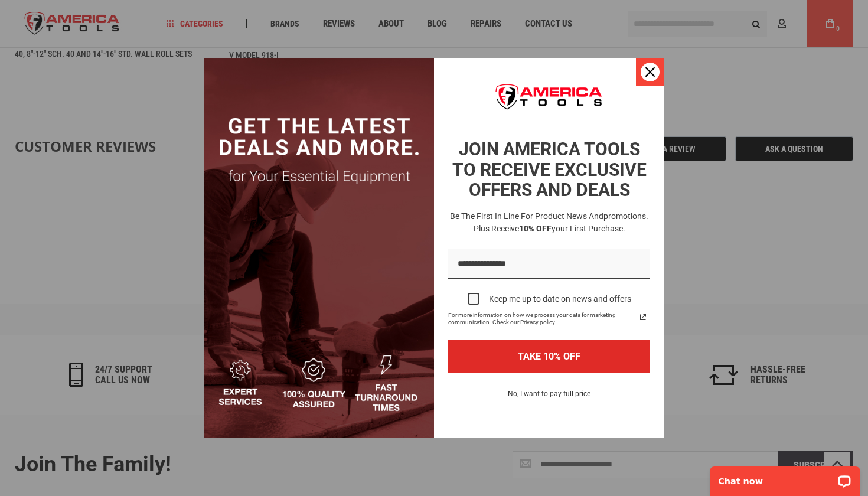 Image resolution: width=868 pixels, height=496 pixels. I want to click on a: Read our Privacy Policy, so click(643, 317).